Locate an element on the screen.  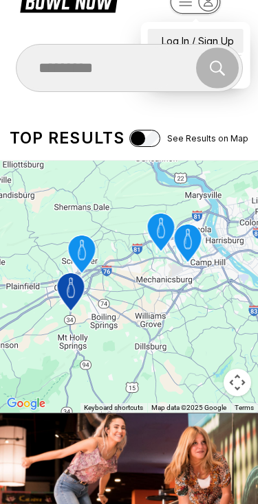
div: Log In / Sign Up is located at coordinates (195, 41).